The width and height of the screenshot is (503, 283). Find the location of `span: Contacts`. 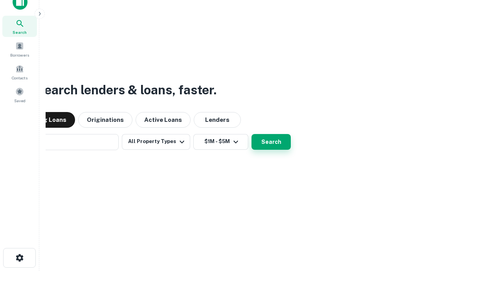

span: Contacts is located at coordinates (20, 78).